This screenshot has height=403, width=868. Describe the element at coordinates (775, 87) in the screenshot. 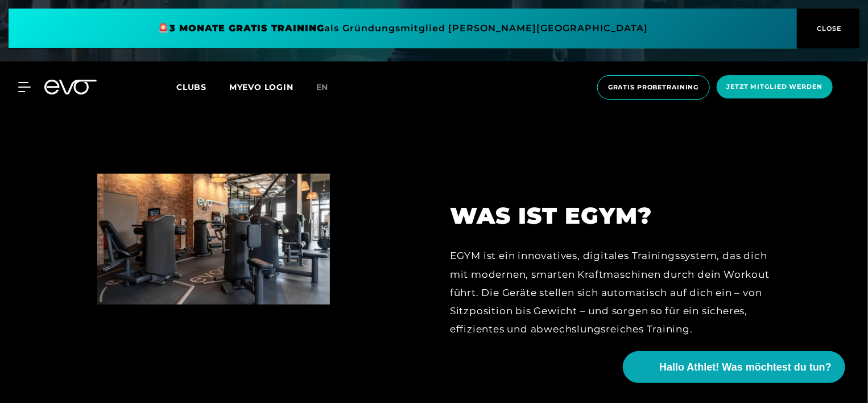

I see `a: Jetzt Mitglied werden` at that location.